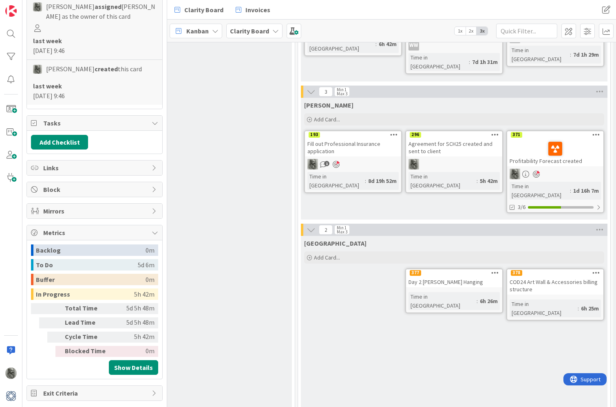 This screenshot has width=616, height=407. What do you see at coordinates (85, 294) in the screenshot?
I see `div: In Progress` at bounding box center [85, 294].